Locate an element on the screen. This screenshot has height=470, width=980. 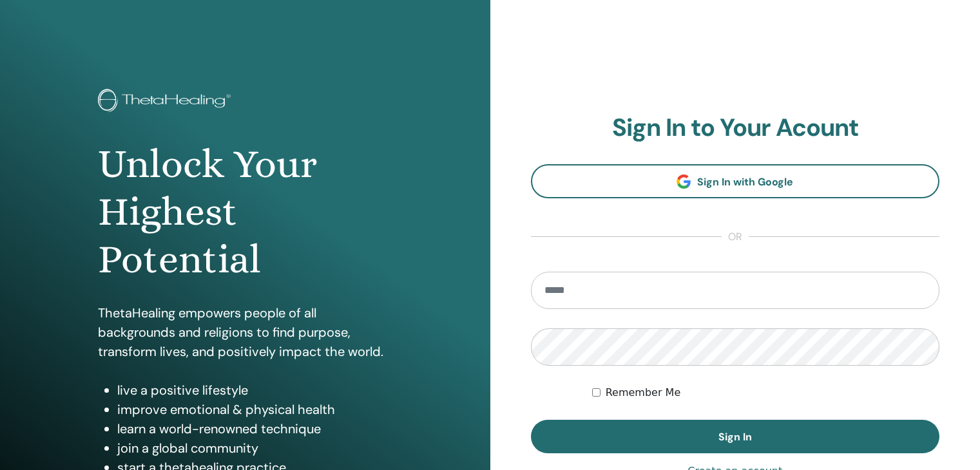
h1: Unlock Your Highest Potential is located at coordinates (244, 212).